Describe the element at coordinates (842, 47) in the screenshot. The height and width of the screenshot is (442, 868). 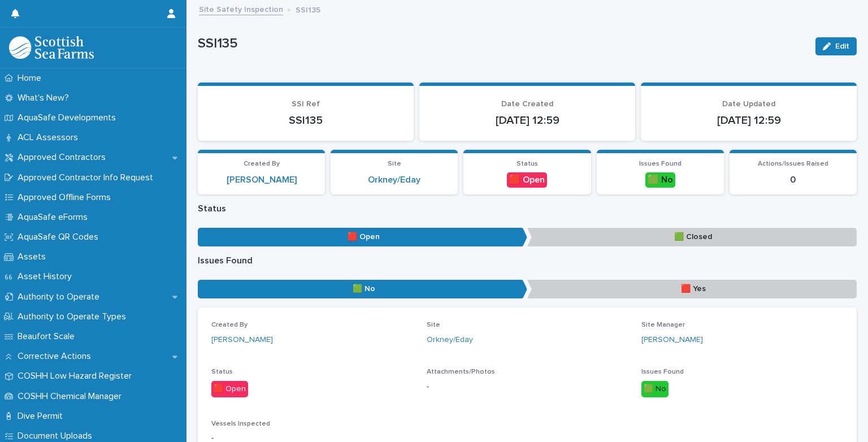
I see `span: Edit` at that location.